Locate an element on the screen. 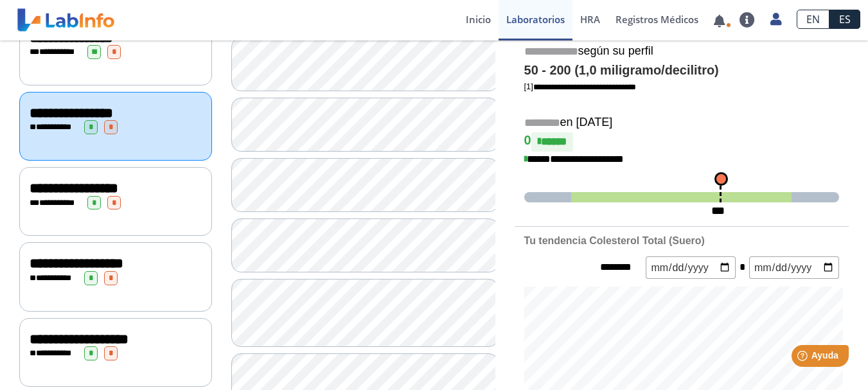  font: 50 - 200 (1,0 miligramo/decilitro) is located at coordinates (621, 70).